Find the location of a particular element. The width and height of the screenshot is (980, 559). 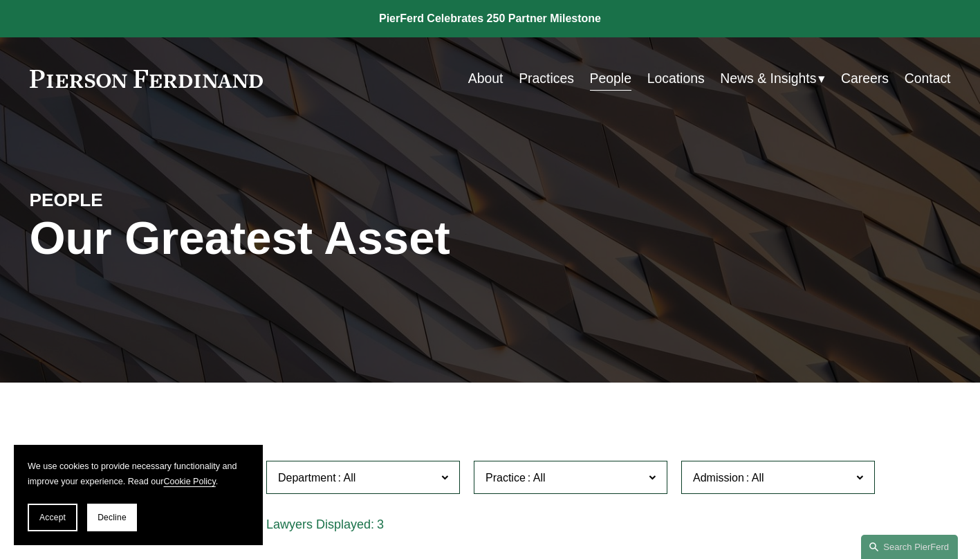

a: Contact is located at coordinates (928, 78).